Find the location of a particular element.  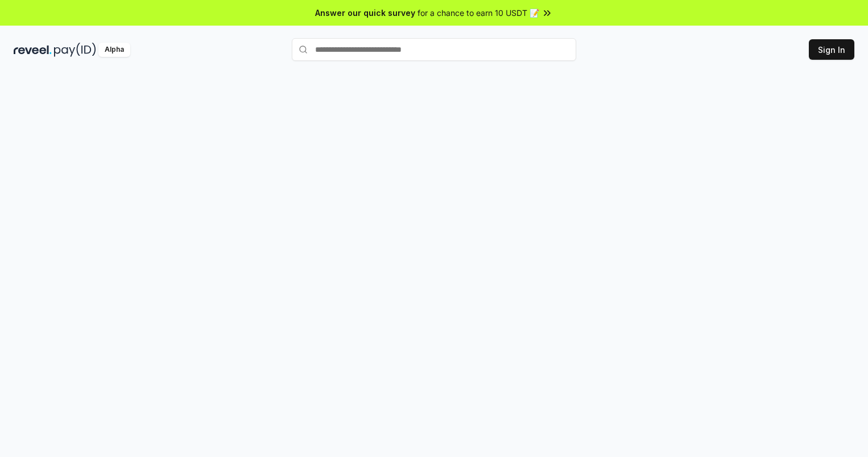

img: pay_id is located at coordinates (75, 50).